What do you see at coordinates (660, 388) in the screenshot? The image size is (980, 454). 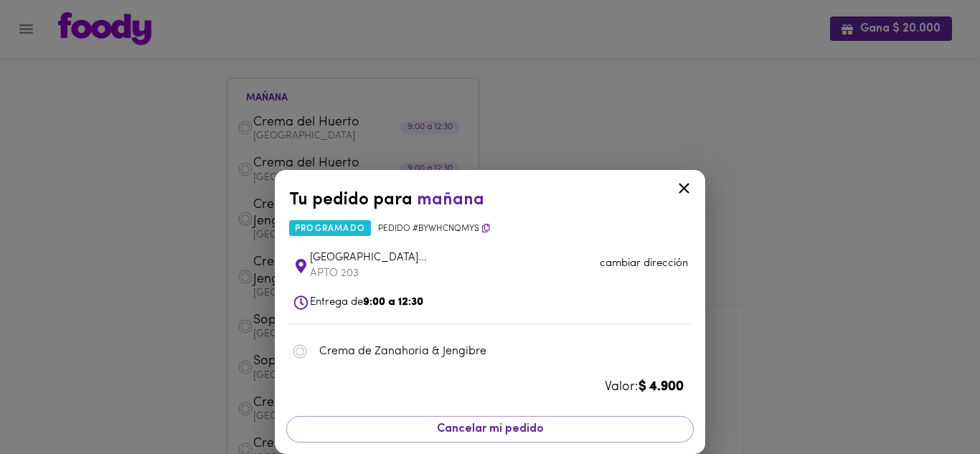 I see `b: $ 4.900` at bounding box center [660, 388].